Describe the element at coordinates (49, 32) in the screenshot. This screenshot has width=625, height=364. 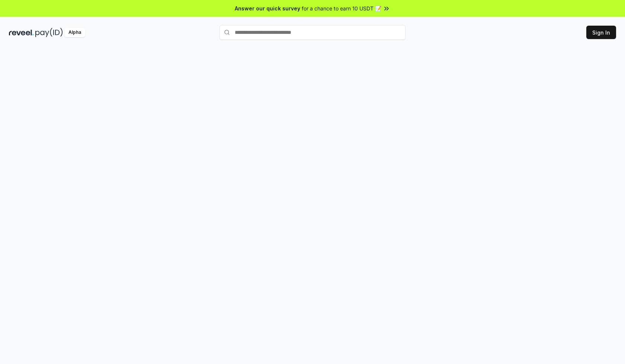
I see `img: pay_id` at that location.